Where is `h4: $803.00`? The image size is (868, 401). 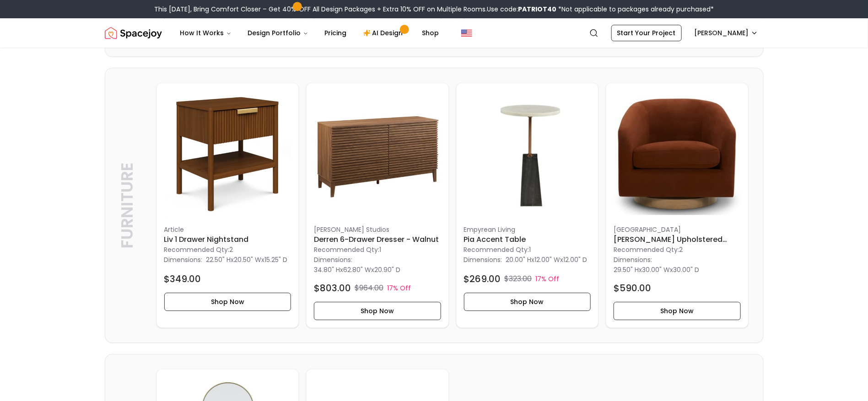
h4: $803.00 is located at coordinates (332, 288).